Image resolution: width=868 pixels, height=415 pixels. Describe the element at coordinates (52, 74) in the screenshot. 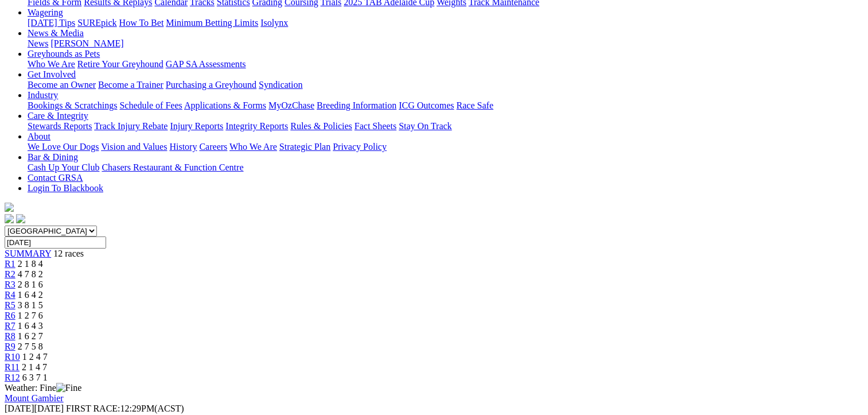

I see `a: Get Involved` at that location.